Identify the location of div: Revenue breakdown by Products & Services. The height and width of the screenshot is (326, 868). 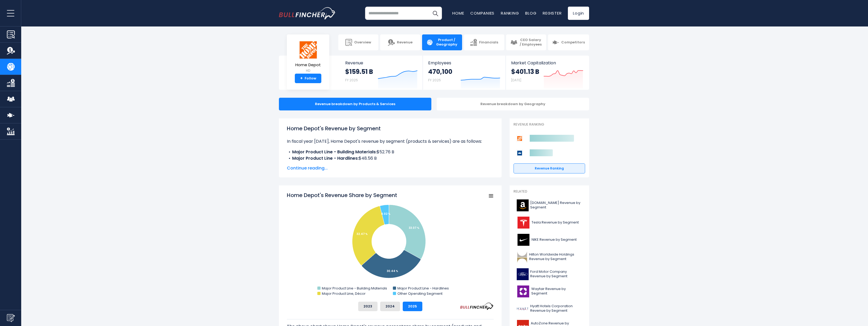
(355, 104).